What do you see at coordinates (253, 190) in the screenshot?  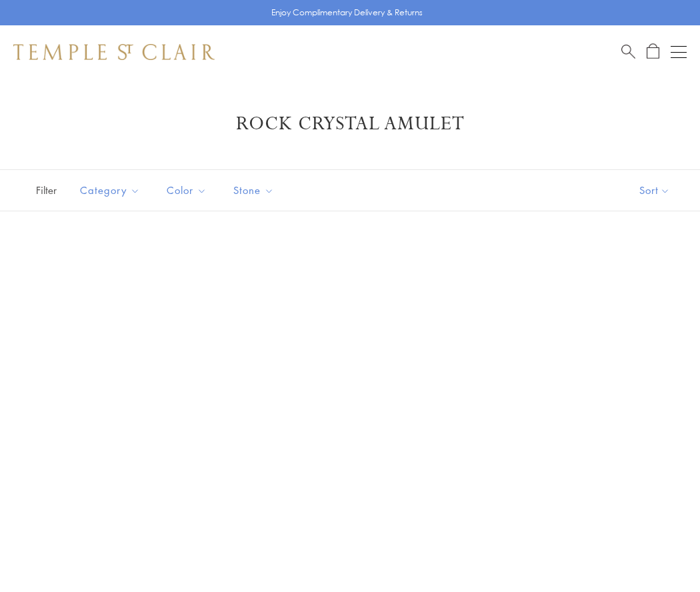 I see `button: Stone` at bounding box center [253, 190].